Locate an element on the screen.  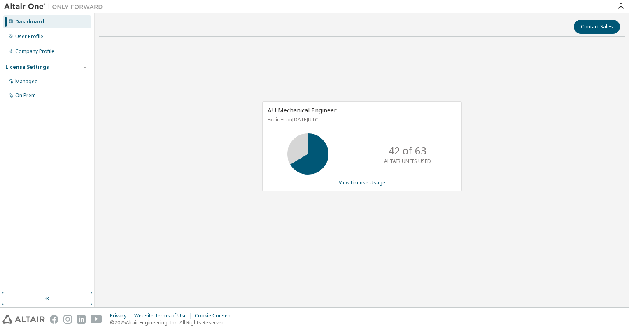
div: Privacy is located at coordinates (122, 316).